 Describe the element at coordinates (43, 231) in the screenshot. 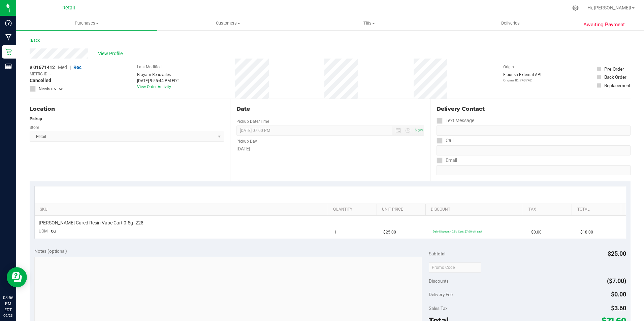

I see `span: UOM` at that location.